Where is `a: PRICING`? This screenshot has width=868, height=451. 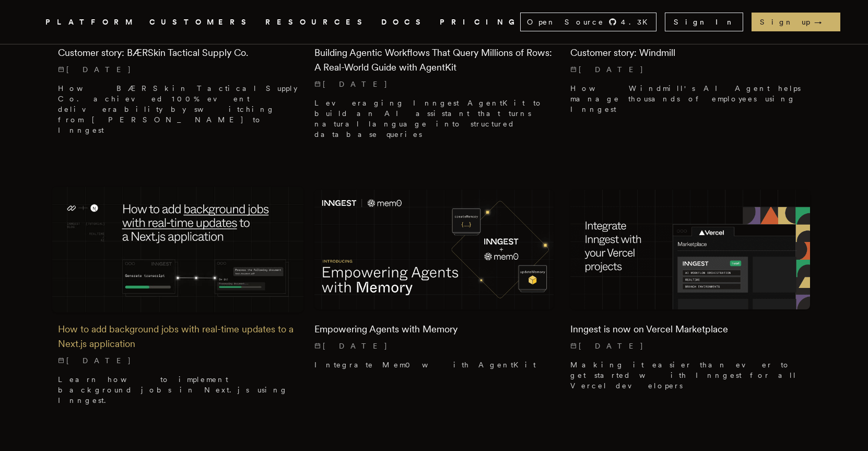
a: PRICING is located at coordinates (480, 22).